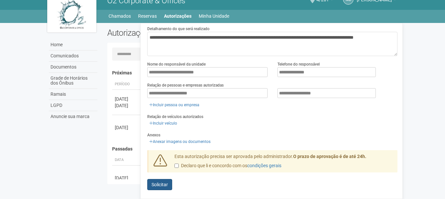 The width and height of the screenshot is (445, 199). What do you see at coordinates (73, 116) in the screenshot?
I see `a: Anuncie sua marca` at bounding box center [73, 116].